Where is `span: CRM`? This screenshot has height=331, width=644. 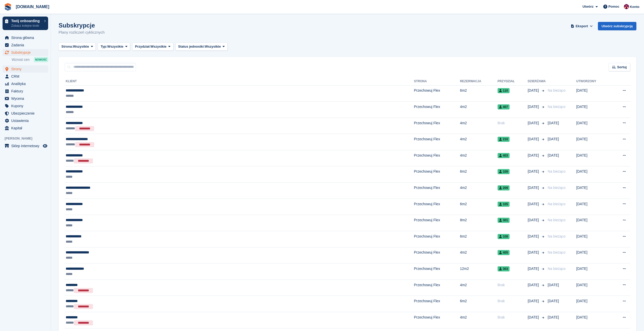 span: CRM is located at coordinates (27, 76).